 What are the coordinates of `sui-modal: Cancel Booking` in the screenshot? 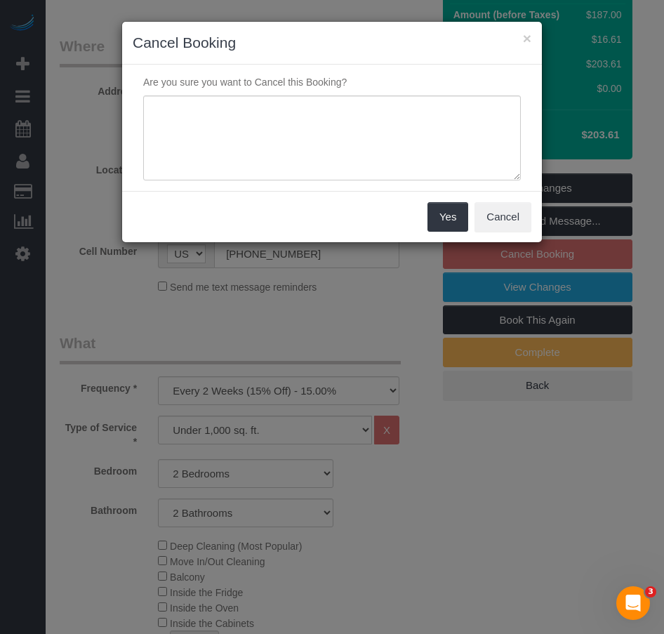 It's located at (332, 132).